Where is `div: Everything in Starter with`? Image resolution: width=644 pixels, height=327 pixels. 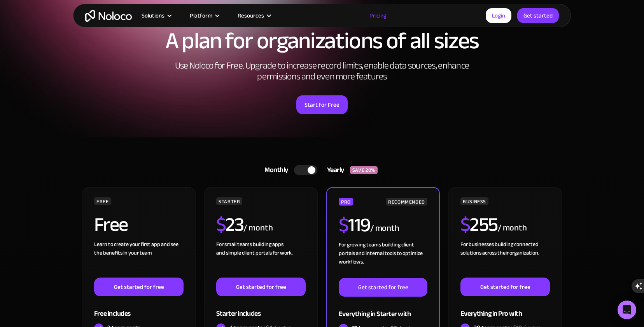 div: Everything in Starter with is located at coordinates (383, 309).